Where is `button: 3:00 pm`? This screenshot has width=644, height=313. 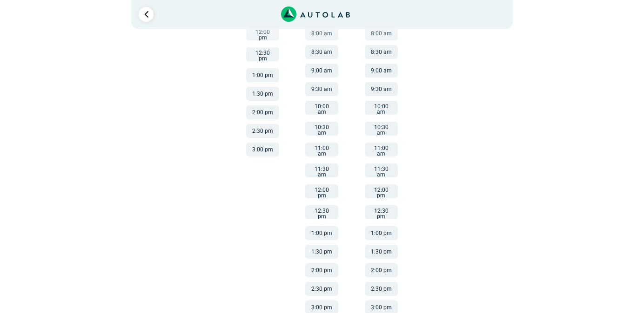
button: 3:00 pm is located at coordinates (262, 150).